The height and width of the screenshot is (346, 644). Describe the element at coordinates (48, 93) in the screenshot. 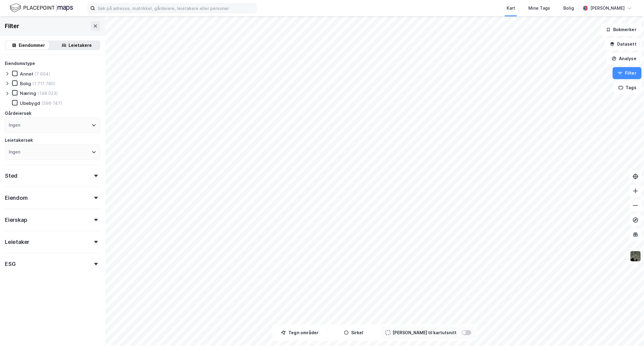

I see `div: (148 023)` at that location.